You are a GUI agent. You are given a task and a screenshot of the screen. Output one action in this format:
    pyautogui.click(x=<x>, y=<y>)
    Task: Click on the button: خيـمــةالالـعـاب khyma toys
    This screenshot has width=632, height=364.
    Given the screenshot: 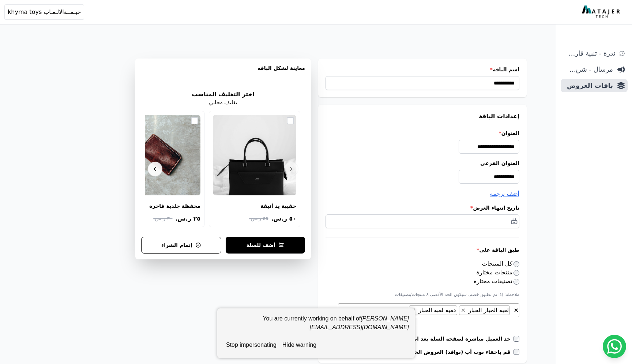 What is the action you would take?
    pyautogui.click(x=44, y=12)
    